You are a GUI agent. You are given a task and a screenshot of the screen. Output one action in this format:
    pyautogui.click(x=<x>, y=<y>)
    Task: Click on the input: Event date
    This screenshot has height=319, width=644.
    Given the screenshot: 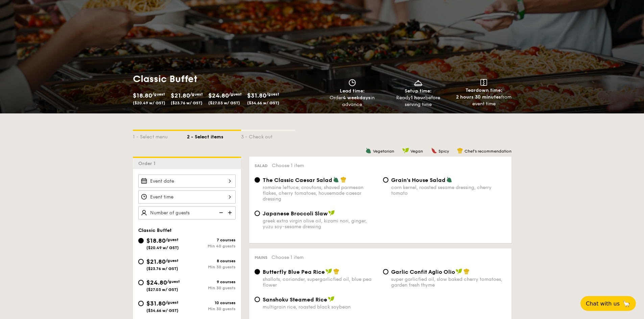 What is the action you would take?
    pyautogui.click(x=187, y=181)
    